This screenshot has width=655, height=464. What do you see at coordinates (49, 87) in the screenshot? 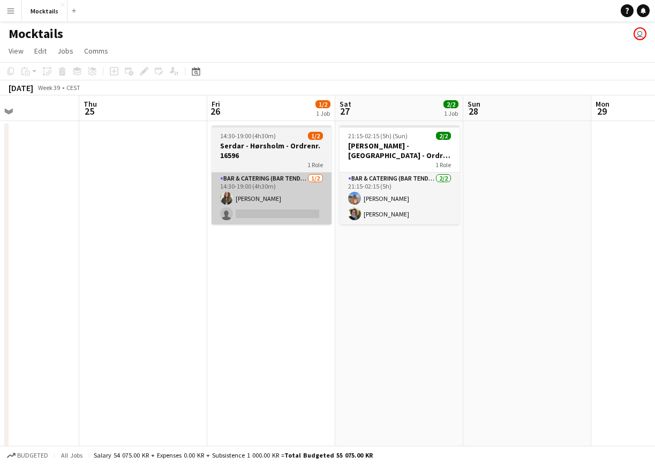
I see `span: Week 39` at bounding box center [49, 87].